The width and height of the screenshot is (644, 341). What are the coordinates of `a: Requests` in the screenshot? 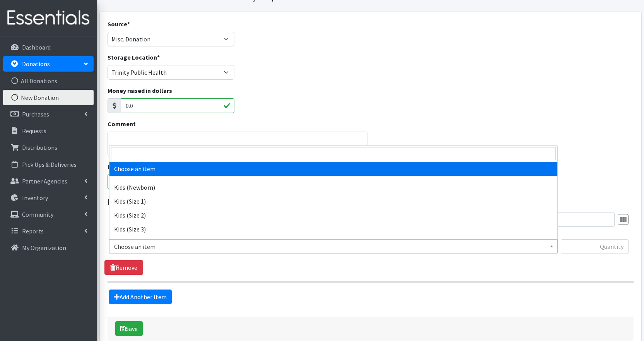 It's located at (48, 131).